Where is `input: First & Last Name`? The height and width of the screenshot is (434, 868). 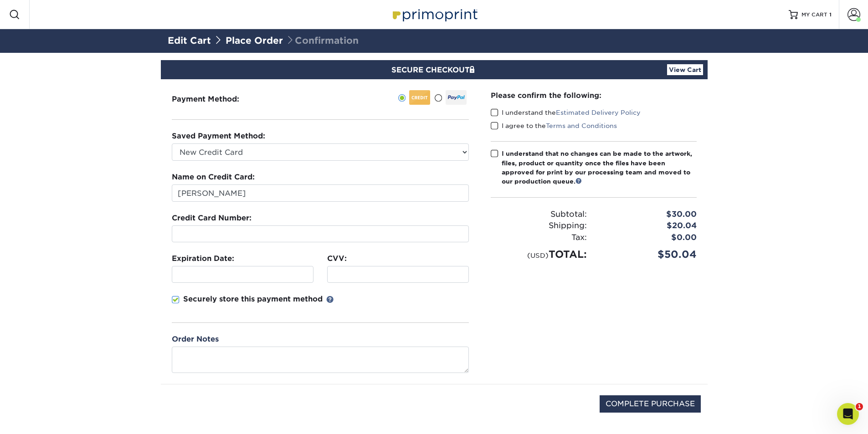 input: First & Last Name is located at coordinates (320, 193).